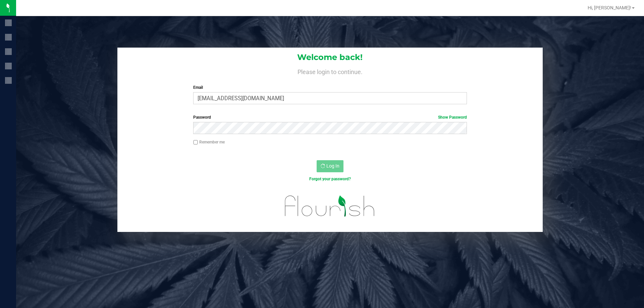  What do you see at coordinates (333, 166) in the screenshot?
I see `span: Log In` at bounding box center [333, 166].